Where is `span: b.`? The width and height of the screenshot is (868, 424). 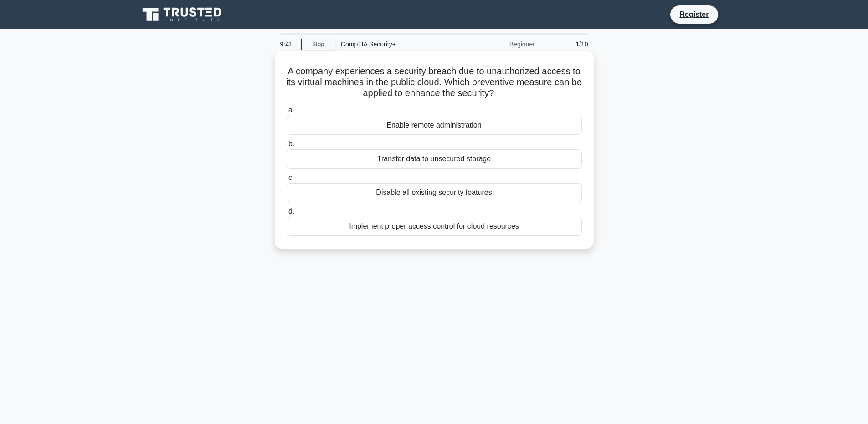
span: b. is located at coordinates (291, 143).